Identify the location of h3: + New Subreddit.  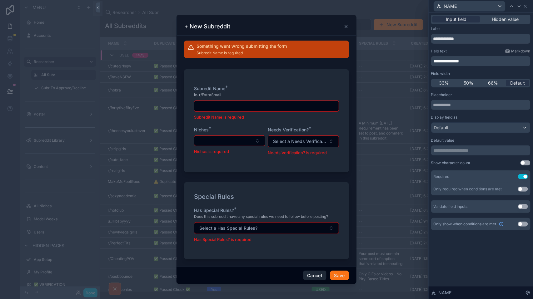
(207, 27).